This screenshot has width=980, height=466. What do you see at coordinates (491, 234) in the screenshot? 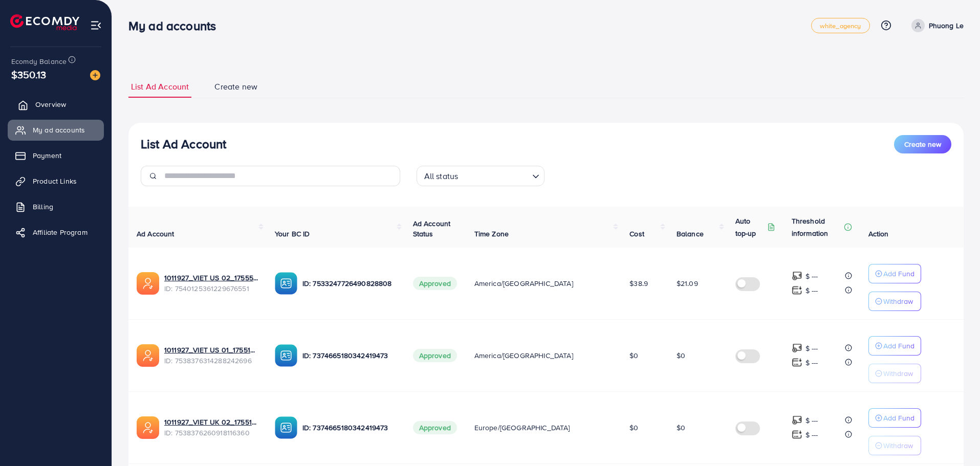
I see `span: Time Zone` at bounding box center [491, 234].